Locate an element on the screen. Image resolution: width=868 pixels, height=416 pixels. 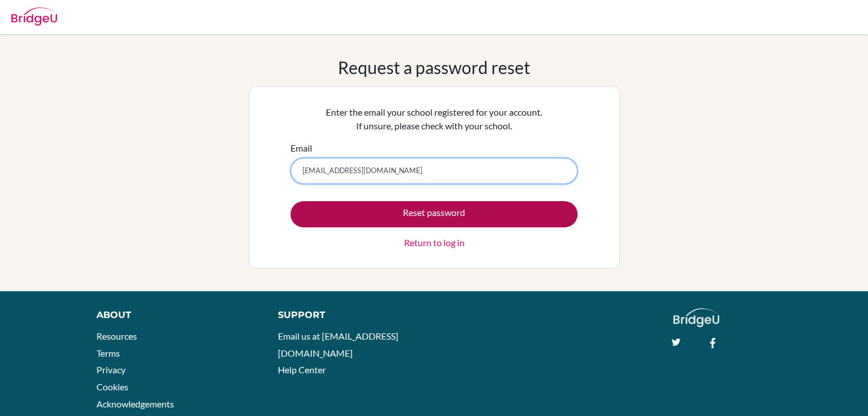
a: Acknowledgements is located at coordinates (136, 404).